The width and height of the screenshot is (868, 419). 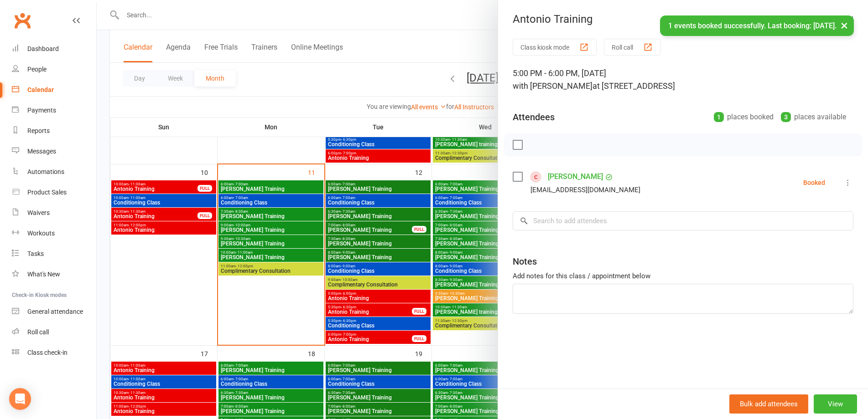 I want to click on a: Workouts, so click(x=54, y=233).